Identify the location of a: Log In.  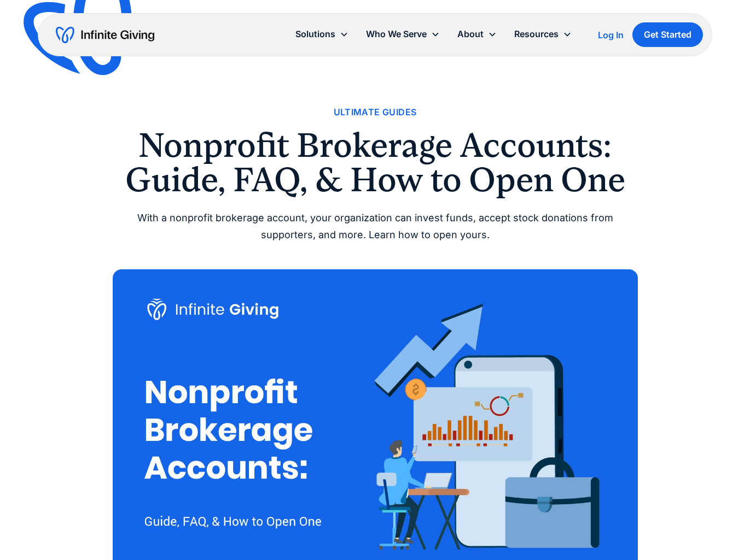
(610, 35).